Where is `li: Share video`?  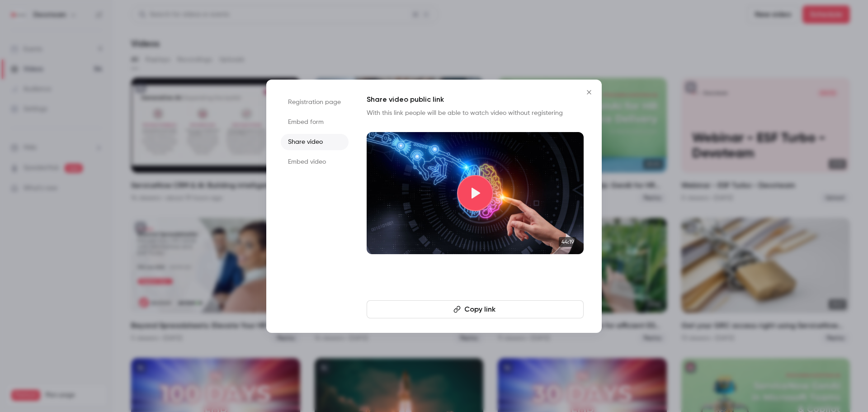 li: Share video is located at coordinates (315, 142).